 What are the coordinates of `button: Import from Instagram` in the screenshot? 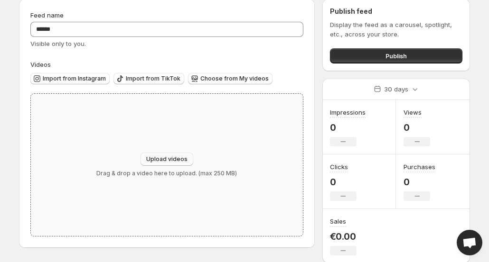 It's located at (70, 79).